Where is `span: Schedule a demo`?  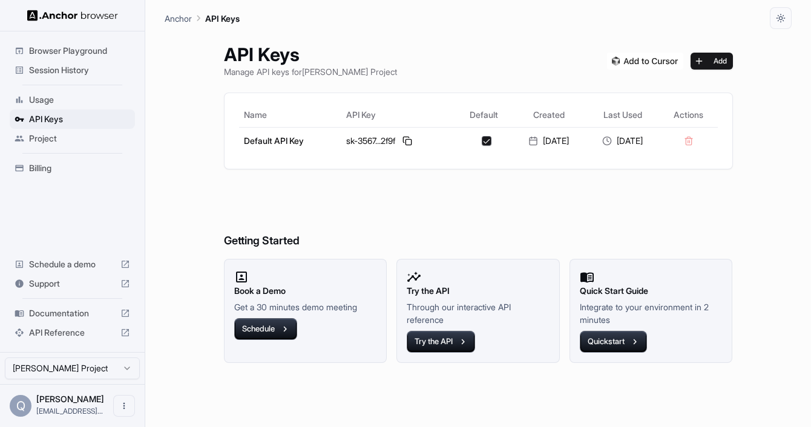
span: Schedule a demo is located at coordinates (72, 265).